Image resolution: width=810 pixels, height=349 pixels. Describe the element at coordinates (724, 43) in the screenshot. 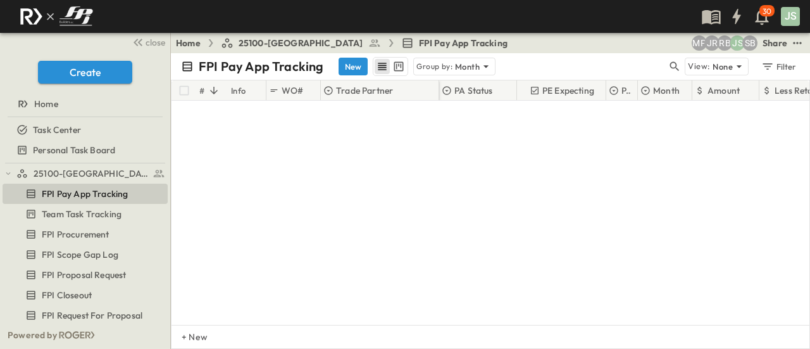

I see `div: Regina Barnett (rbarnett@fpibuilders.com)` at that location.